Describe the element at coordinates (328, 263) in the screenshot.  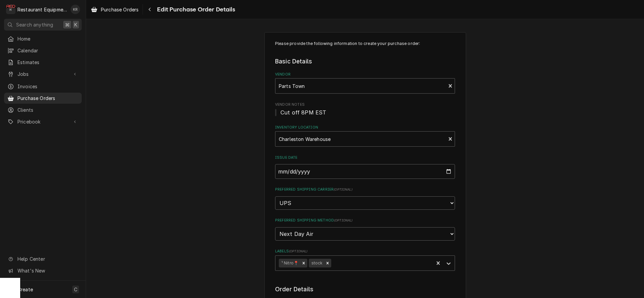
I see `div: Remove stock` at that location.